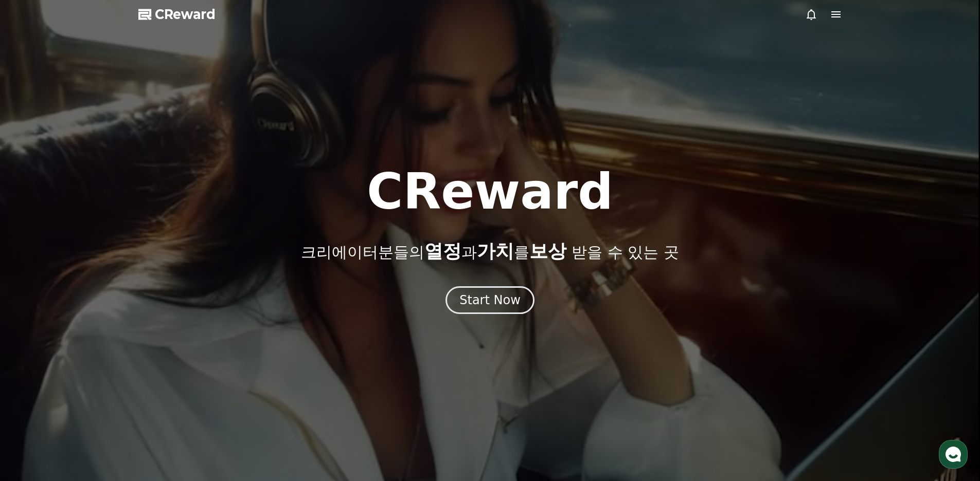 Image resolution: width=980 pixels, height=481 pixels. I want to click on a: 홈, so click(36, 339).